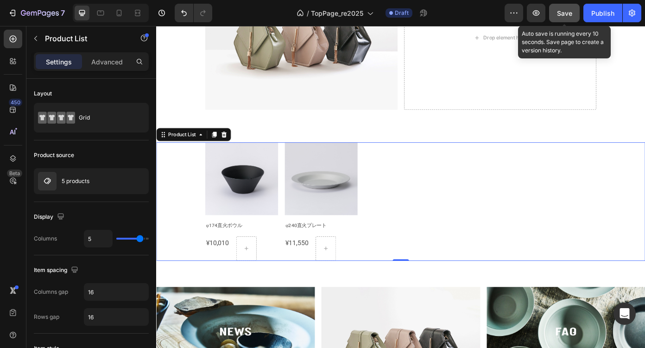 This screenshot has height=348, width=645. What do you see at coordinates (70, 247) in the screenshot?
I see `div: ¥10,010` at bounding box center [70, 247].